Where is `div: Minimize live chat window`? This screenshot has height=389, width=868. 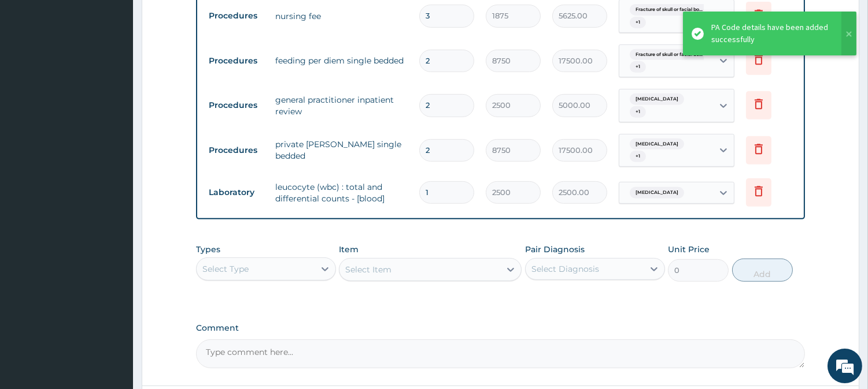
div: Minimize live chat window is located at coordinates (204, 20).